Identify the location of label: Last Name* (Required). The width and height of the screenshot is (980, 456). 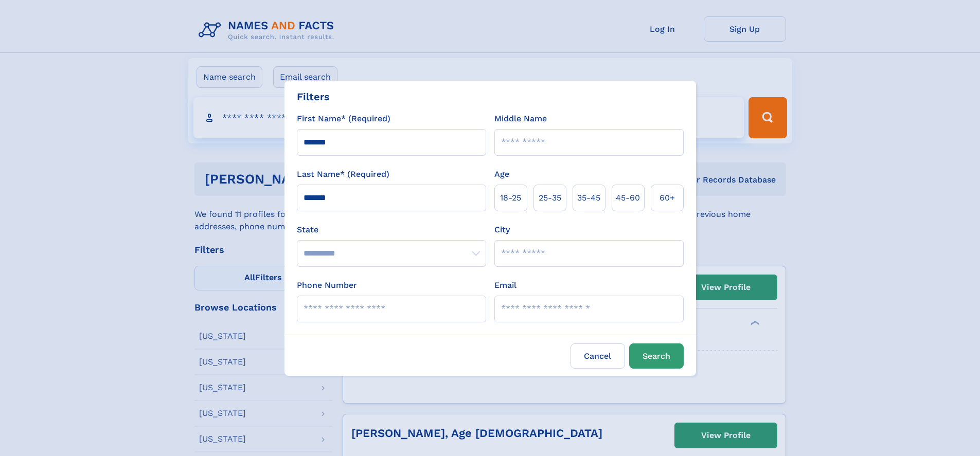
(343, 174).